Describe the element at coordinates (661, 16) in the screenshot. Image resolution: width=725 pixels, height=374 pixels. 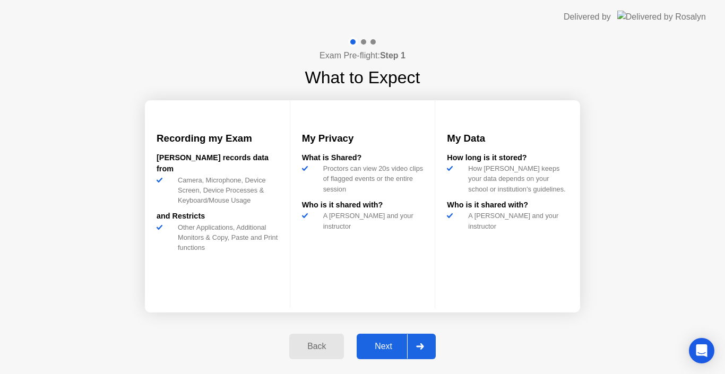
I see `img: Delivered by Rosalyn` at that location.